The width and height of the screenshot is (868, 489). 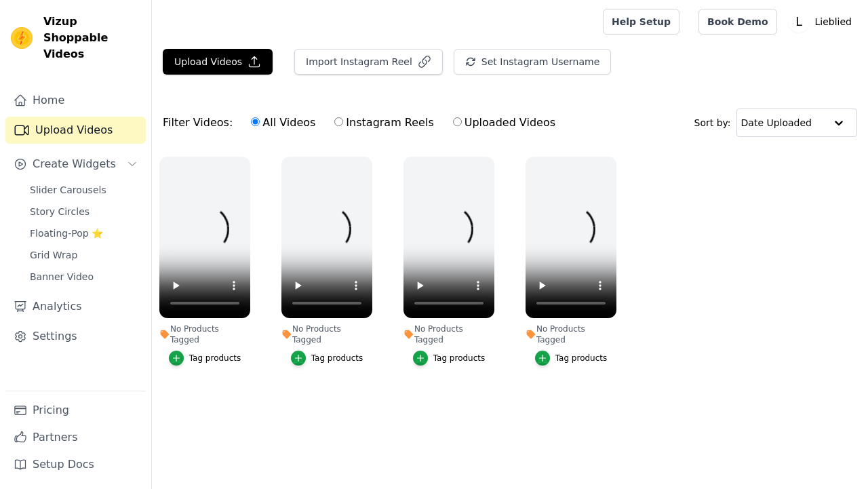 What do you see at coordinates (75, 164) in the screenshot?
I see `button: Create Widgets` at bounding box center [75, 164].